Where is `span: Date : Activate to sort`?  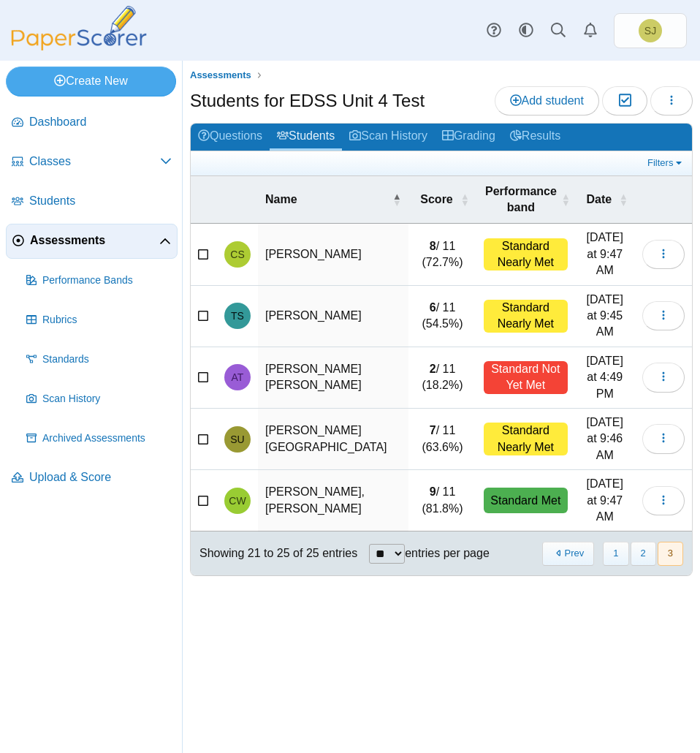 span: Date : Activate to sort is located at coordinates (623, 200).